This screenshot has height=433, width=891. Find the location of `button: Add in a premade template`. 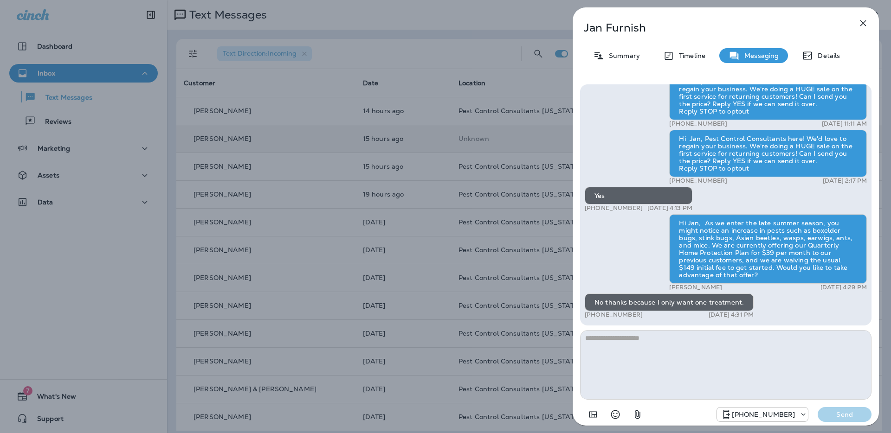

button: Add in a premade template is located at coordinates (593, 415).